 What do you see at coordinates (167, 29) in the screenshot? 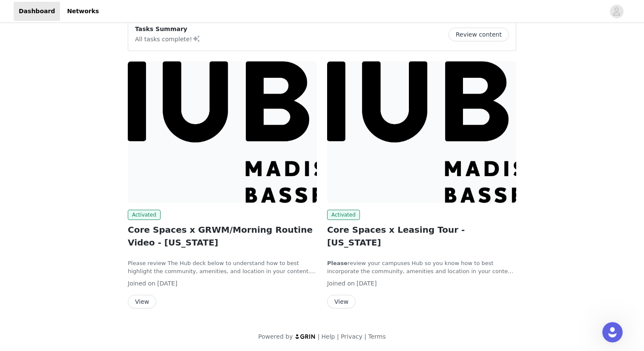
I see `p: Tasks Summary` at bounding box center [167, 29].